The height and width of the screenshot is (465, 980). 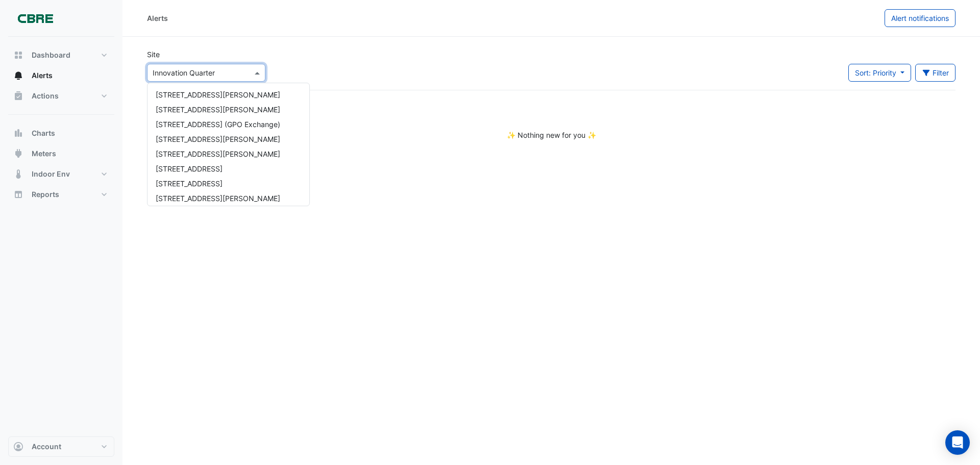 What do you see at coordinates (61, 154) in the screenshot?
I see `button: Meters` at bounding box center [61, 154].